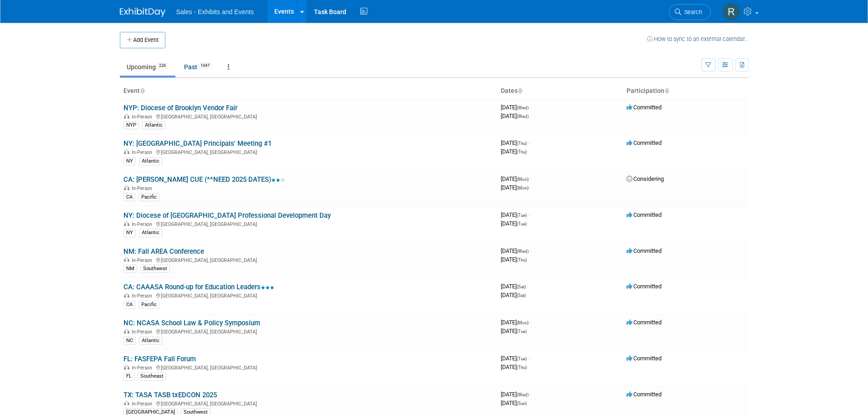 The height and width of the screenshot is (415, 868). Describe the element at coordinates (142, 12) in the screenshot. I see `img: ExhibitDay` at that location.